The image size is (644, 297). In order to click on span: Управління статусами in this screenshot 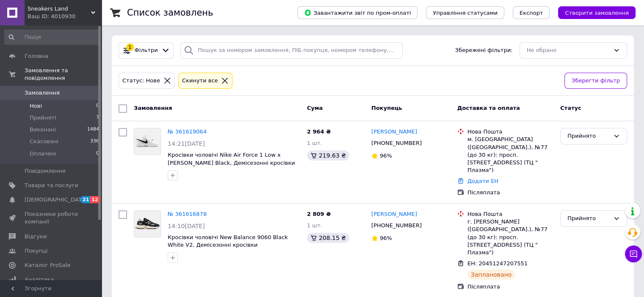, I will do `click(465, 13)`.